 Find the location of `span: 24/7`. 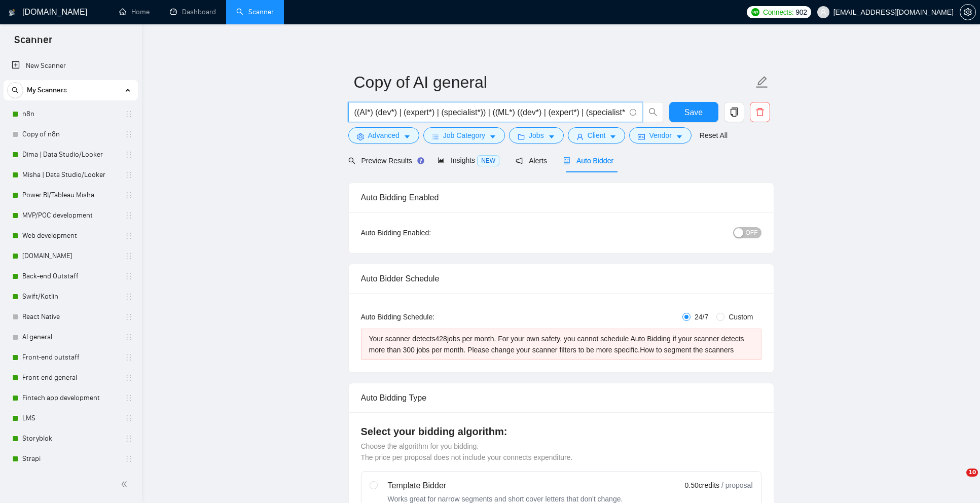

span: 24/7 is located at coordinates (701, 317).